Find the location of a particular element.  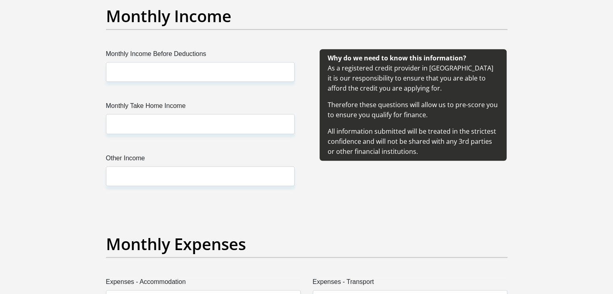

label: Expenses - Transport is located at coordinates (410, 284).